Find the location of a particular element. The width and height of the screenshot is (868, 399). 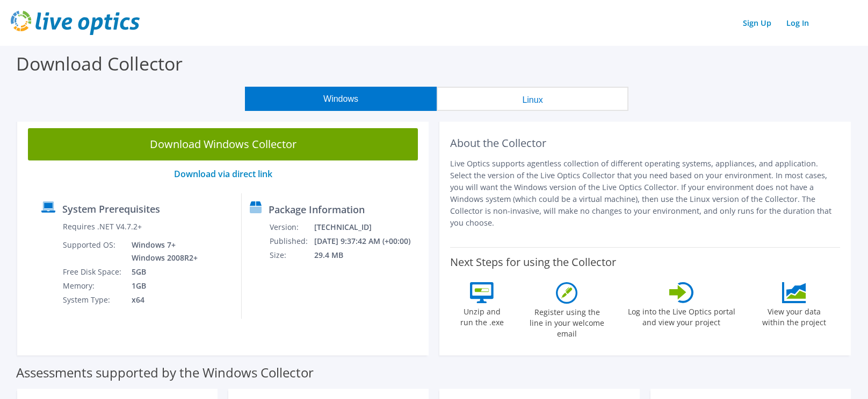

label: View your data within the project is located at coordinates (795, 315).